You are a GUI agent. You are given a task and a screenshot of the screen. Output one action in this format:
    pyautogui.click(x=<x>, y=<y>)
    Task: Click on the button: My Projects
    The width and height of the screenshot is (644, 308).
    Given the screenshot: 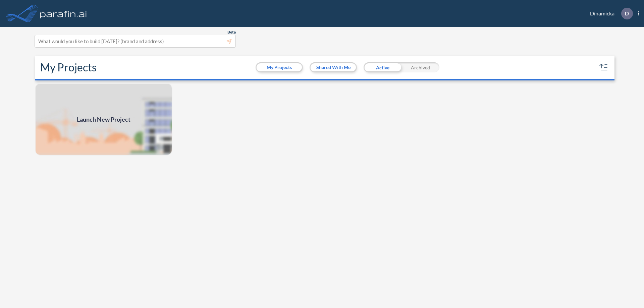 What is the action you would take?
    pyautogui.click(x=279, y=67)
    